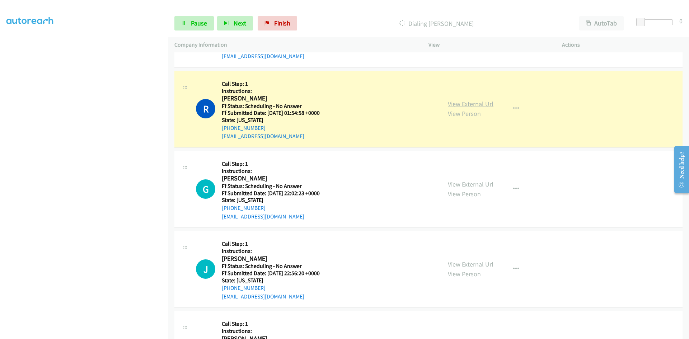 The width and height of the screenshot is (689, 339). What do you see at coordinates (240, 23) in the screenshot?
I see `span: Next` at bounding box center [240, 23].